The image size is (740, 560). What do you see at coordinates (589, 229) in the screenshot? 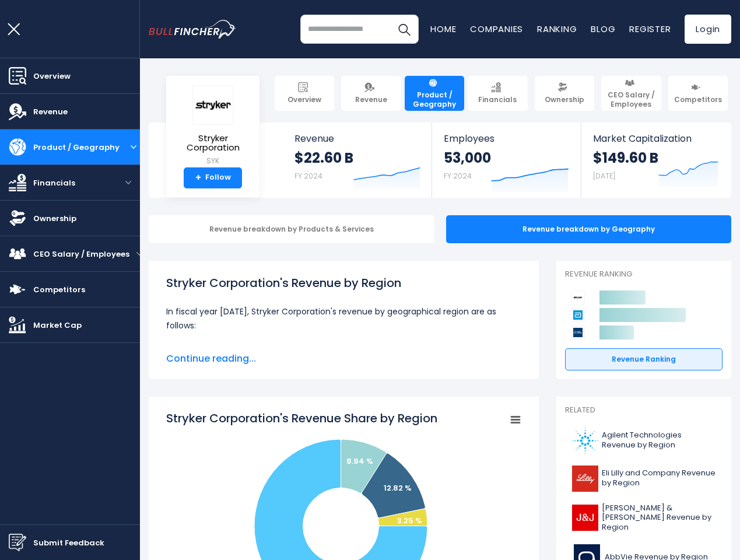
I see `div: Revenue breakdown by Geography` at bounding box center [589, 229].